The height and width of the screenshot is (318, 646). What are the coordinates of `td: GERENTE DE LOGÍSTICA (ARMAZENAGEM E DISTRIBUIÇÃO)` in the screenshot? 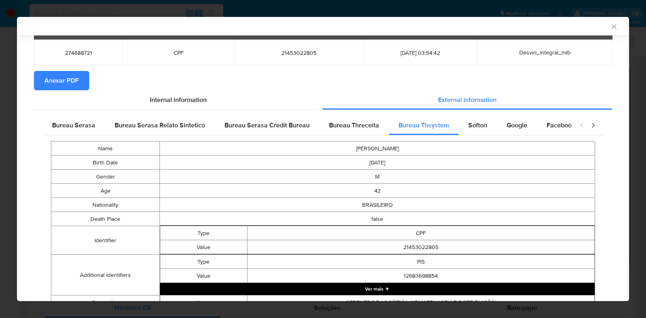 It's located at (420, 303).